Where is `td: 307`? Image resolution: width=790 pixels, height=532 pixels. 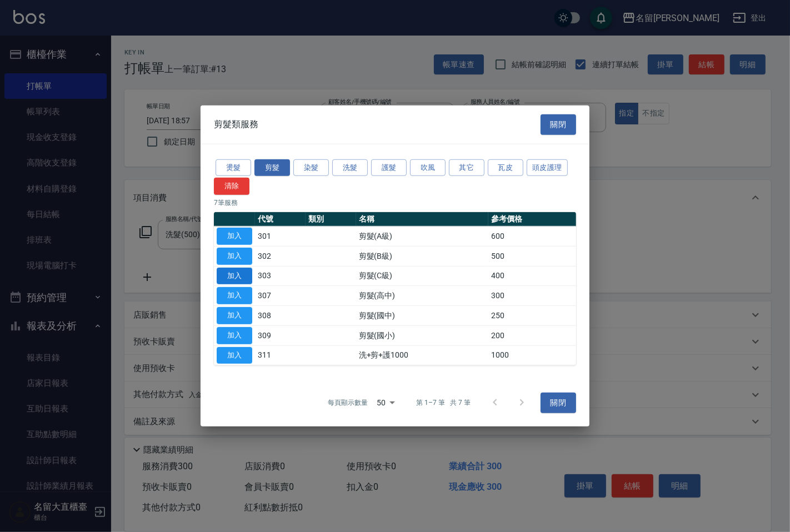 td: 307 is located at coordinates (280, 296).